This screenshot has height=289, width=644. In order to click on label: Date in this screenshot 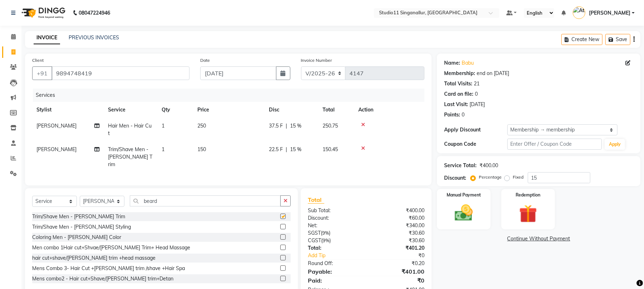, I will do `click(205, 60)`.